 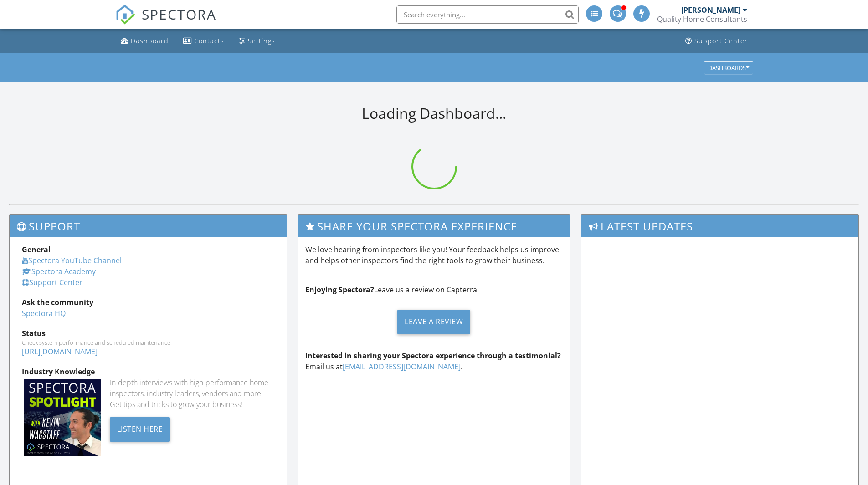 I want to click on strong: Interested in sharing your Spectora experience through a testimonial?, so click(x=433, y=356).